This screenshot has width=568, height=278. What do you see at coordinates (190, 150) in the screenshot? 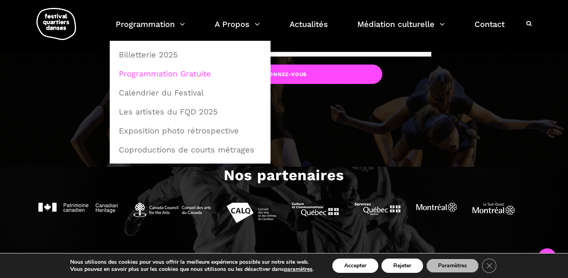
I see `a: Coproductions de courts métrages` at bounding box center [190, 150].